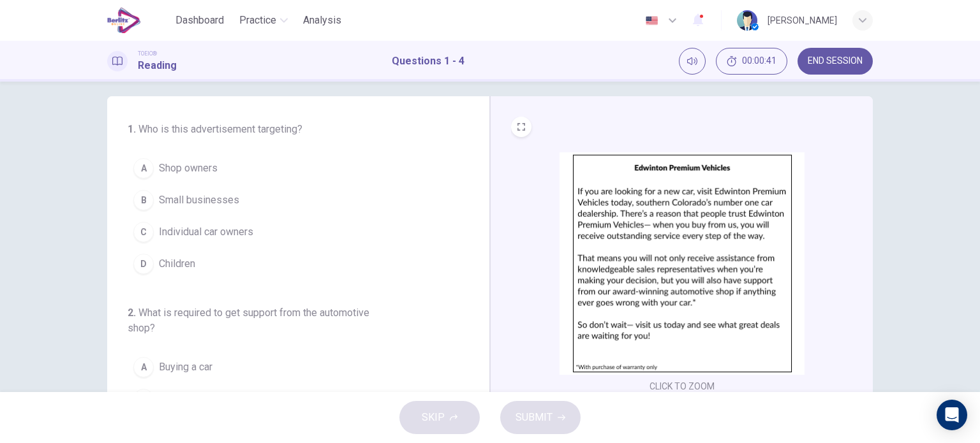 The width and height of the screenshot is (980, 443). I want to click on span: Who is this advertisement targeting?, so click(220, 129).